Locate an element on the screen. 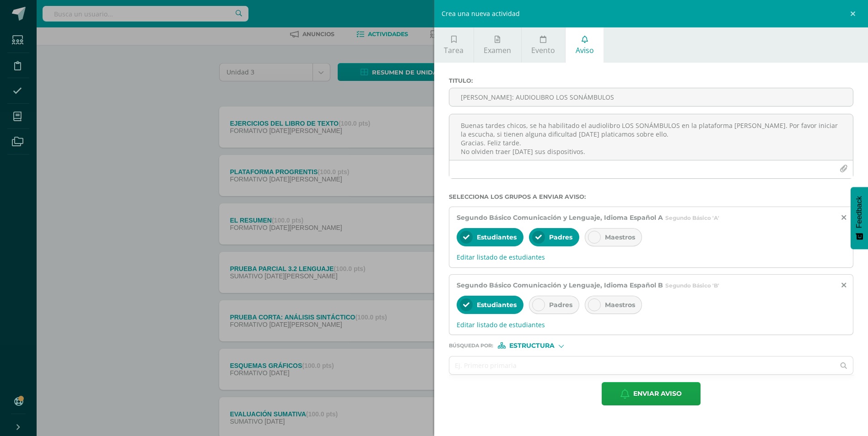 The width and height of the screenshot is (868, 436). button: Enviar aviso is located at coordinates (651, 394).